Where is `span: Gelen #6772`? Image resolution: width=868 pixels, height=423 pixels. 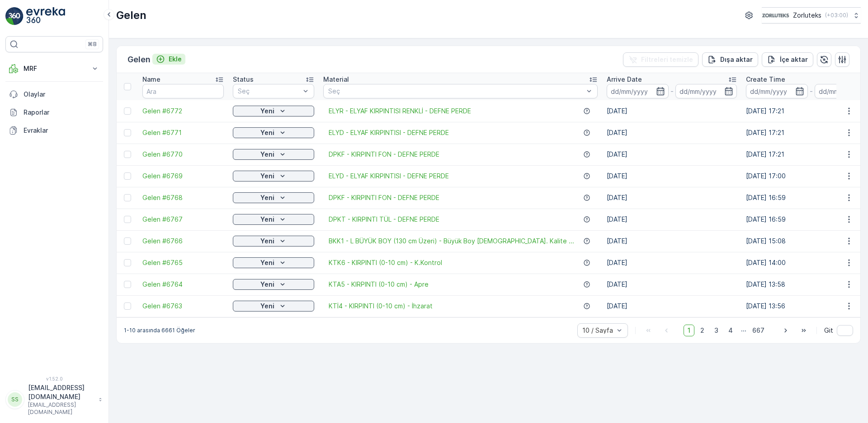 span: Gelen #6772 is located at coordinates (183, 111).